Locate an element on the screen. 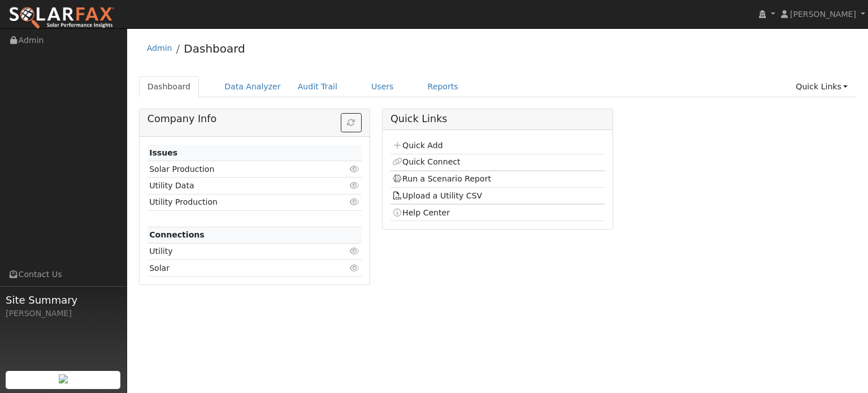 The width and height of the screenshot is (868, 393). a: Admin is located at coordinates (159, 48).